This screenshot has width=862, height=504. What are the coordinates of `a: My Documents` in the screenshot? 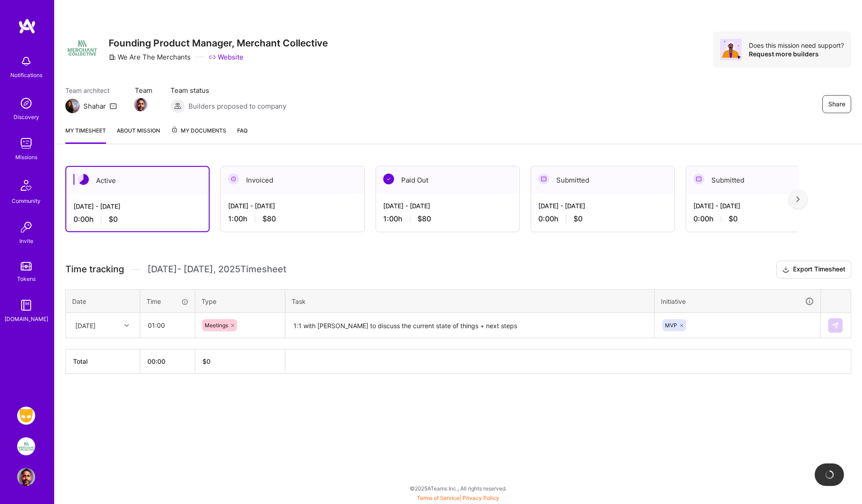 It's located at (199, 135).